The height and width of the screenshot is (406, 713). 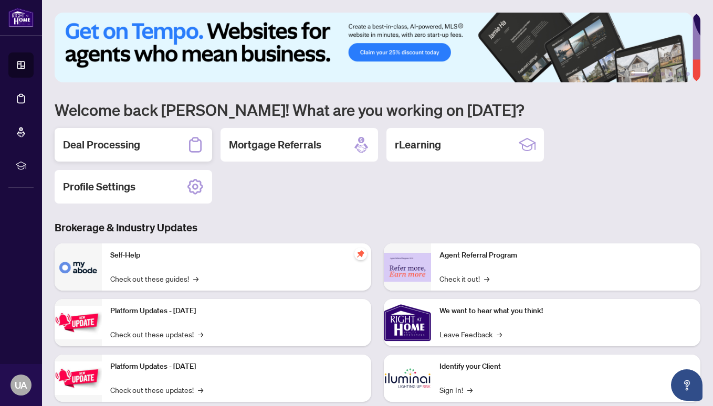 I want to click on a: Sign In!→, so click(x=456, y=390).